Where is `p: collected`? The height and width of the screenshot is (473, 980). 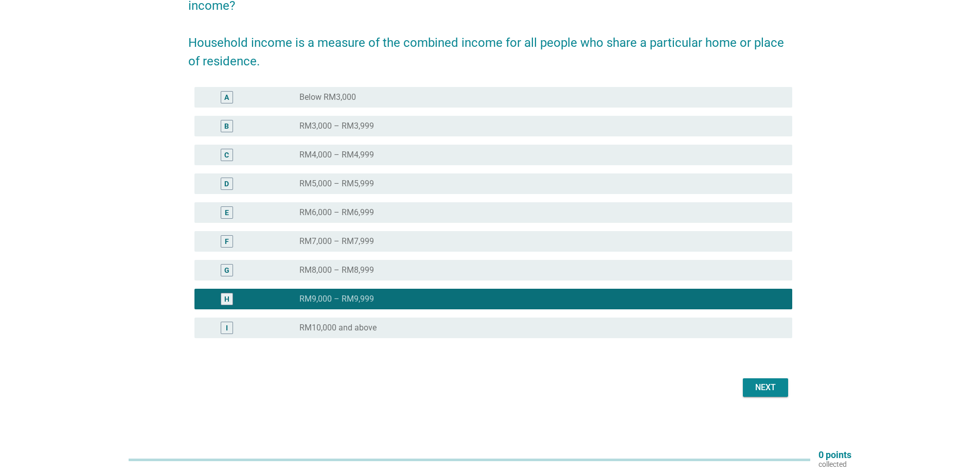 p: collected is located at coordinates (835, 465).